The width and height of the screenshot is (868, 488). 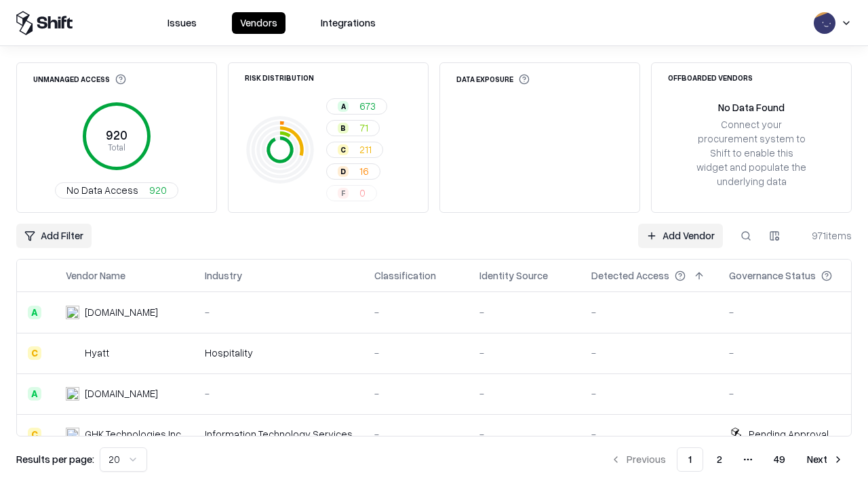 What do you see at coordinates (824, 235) in the screenshot?
I see `div: 971 items` at bounding box center [824, 235].